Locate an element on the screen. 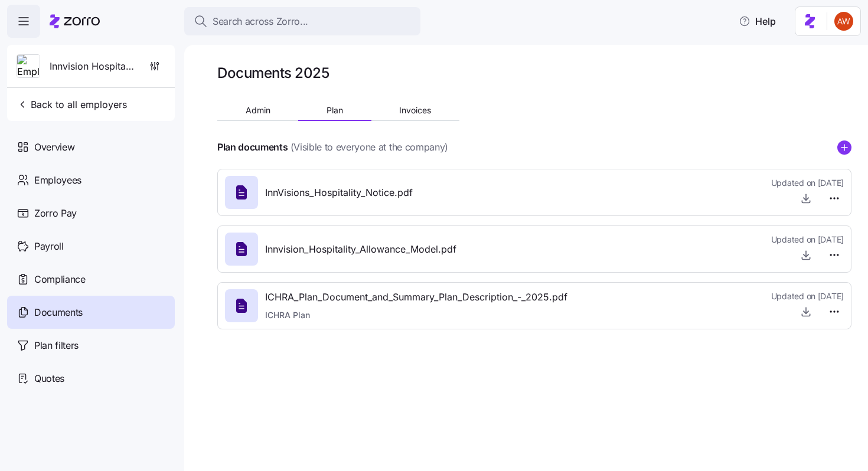 Image resolution: width=868 pixels, height=471 pixels. span: Back to all employers is located at coordinates (72, 104).